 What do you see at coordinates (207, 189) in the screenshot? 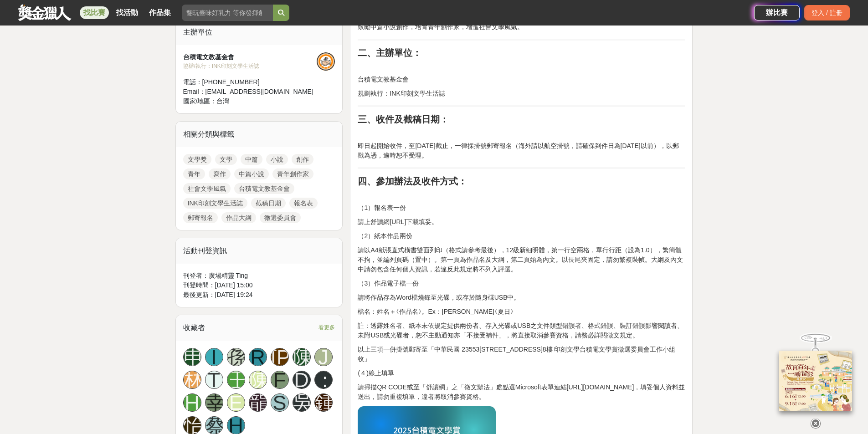
I see `a: 社會文學風氣` at bounding box center [207, 189].